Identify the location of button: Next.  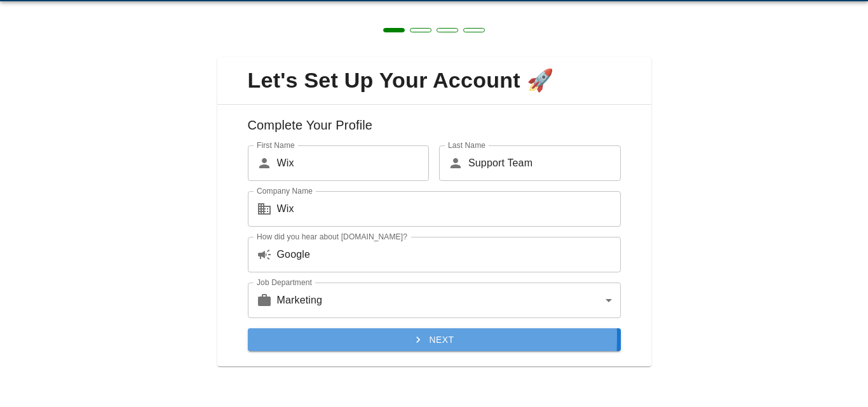
(434, 340).